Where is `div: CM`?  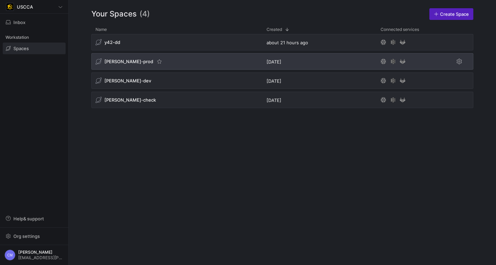
div: CM is located at coordinates (10, 255).